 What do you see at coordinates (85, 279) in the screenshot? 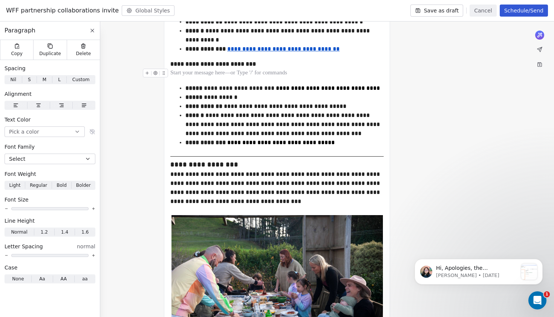
I see `span: aa` at bounding box center [85, 279].